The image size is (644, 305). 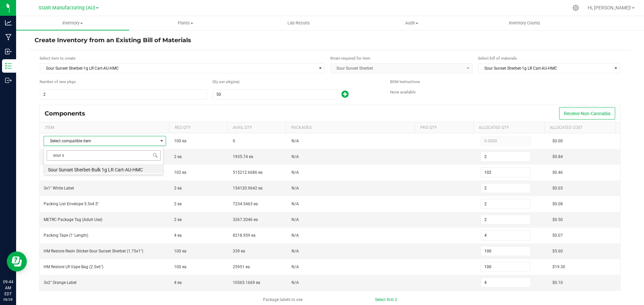 What do you see at coordinates (558, 205) in the screenshot?
I see `span: $0.08` at bounding box center [558, 205].